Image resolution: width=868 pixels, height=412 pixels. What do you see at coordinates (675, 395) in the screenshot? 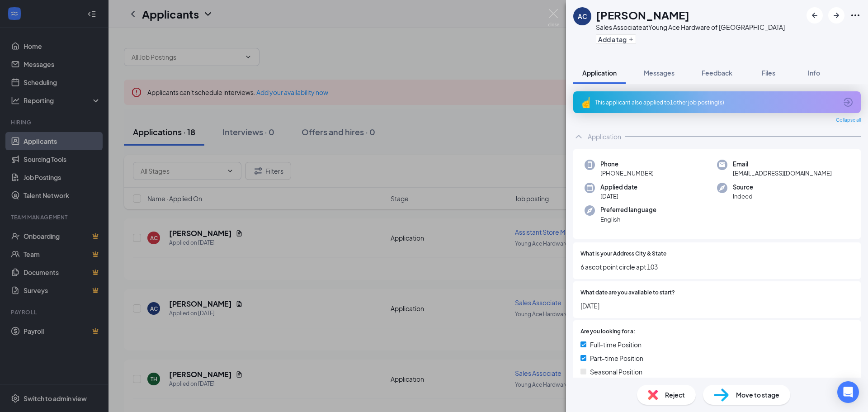
I see `span: Reject` at bounding box center [675, 395].